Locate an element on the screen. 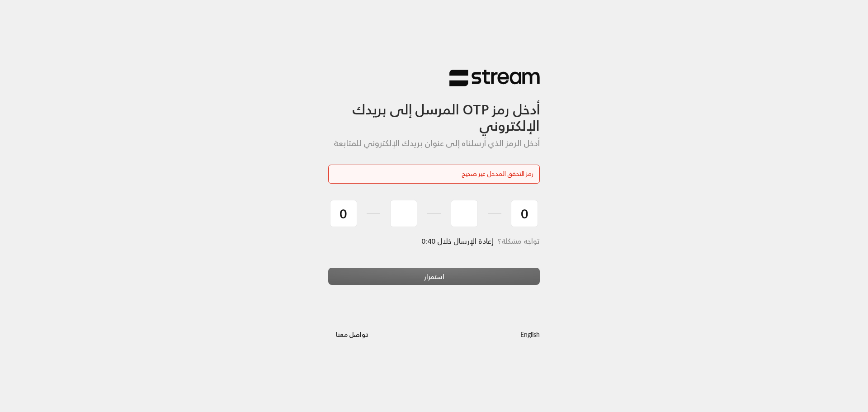 Image resolution: width=868 pixels, height=412 pixels. h3: أدخل رمز OTP المرسل إلى بريدك الإلكتروني is located at coordinates (434, 110).